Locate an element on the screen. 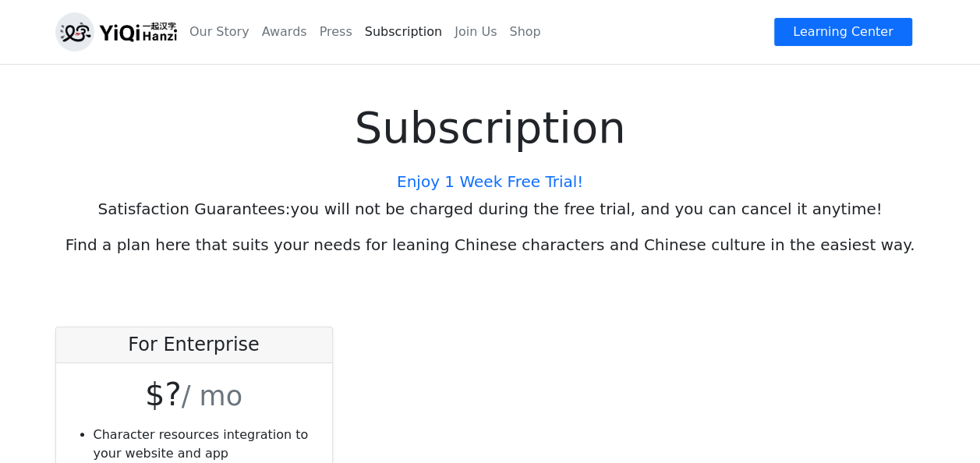 The image size is (980, 463). li: Character resources integration to your website and app is located at coordinates (206, 444).